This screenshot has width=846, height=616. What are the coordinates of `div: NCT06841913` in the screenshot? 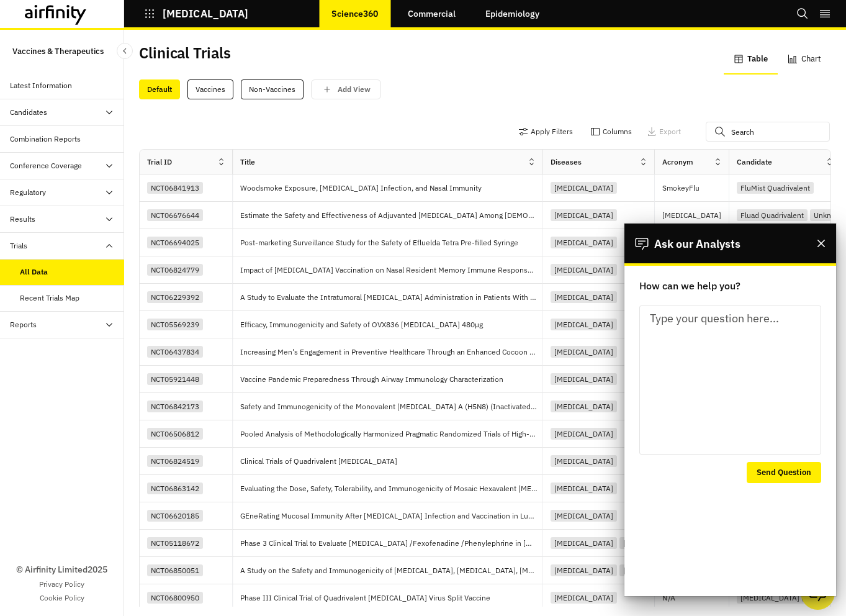 It's located at (175, 187).